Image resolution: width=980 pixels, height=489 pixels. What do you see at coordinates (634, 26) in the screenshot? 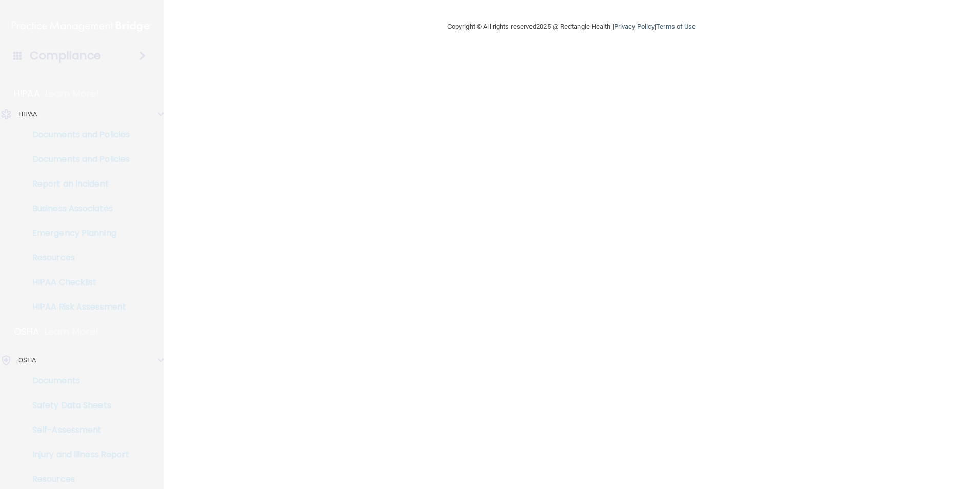
I see `a: Privacy Policy` at bounding box center [634, 26].